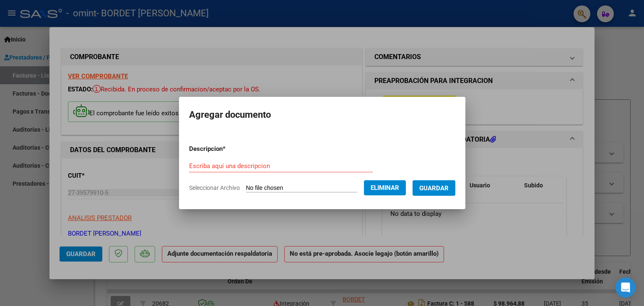  I want to click on span: Guardar, so click(434, 188).